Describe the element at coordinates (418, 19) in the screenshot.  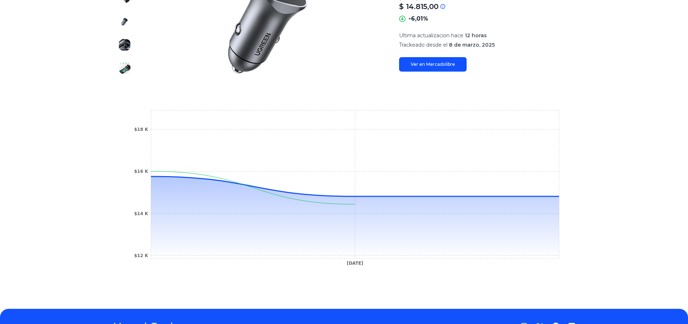
I see `p: -6,01%` at that location.